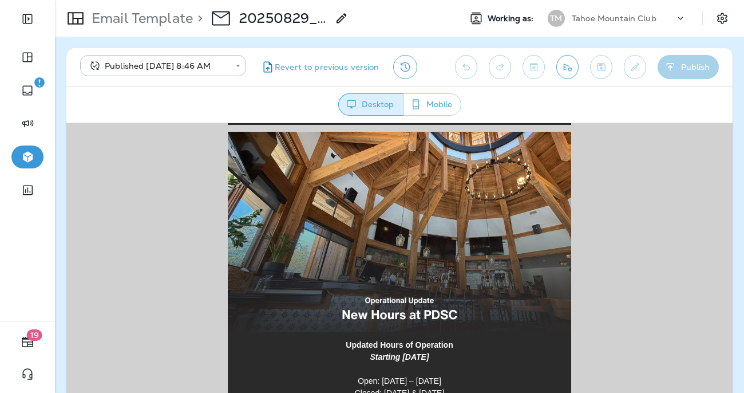  I want to click on button: Mobile, so click(432, 104).